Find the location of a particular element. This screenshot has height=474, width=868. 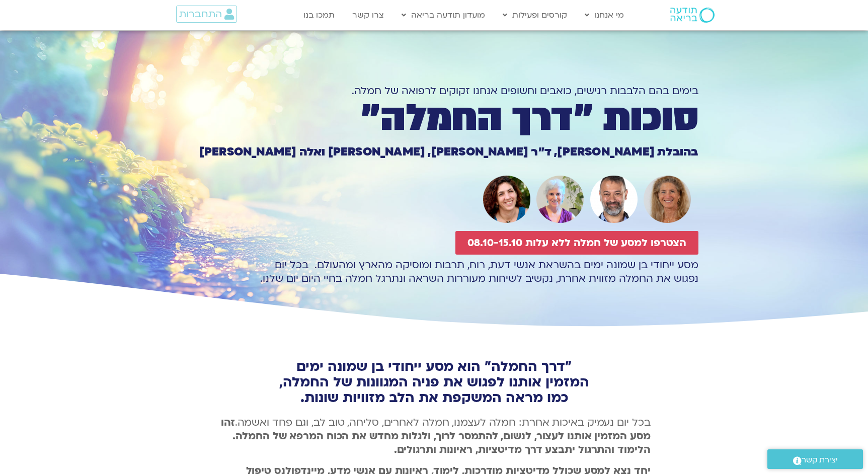

a: יצירת קשר is located at coordinates (815, 459).